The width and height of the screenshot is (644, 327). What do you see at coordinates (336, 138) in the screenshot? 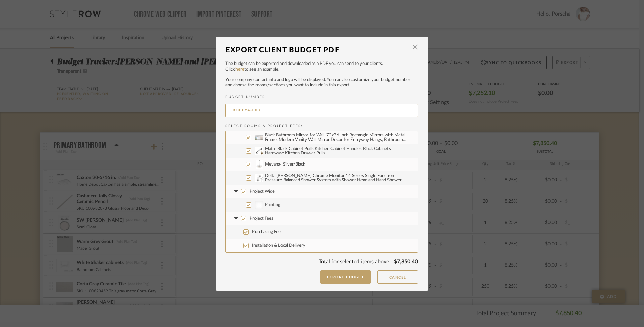
I see `span: Black Bathroom Mirror for Wall, 72x36 Inch Rectangle Mirrors with Metal Frame, Modern Vanity Wall...` at bounding box center [336, 138].